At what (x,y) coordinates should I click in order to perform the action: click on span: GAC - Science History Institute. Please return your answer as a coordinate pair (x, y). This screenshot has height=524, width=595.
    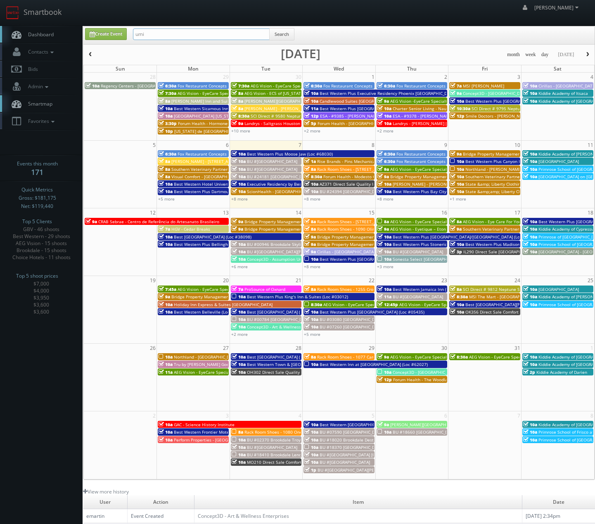
    Looking at the image, I should click on (204, 425).